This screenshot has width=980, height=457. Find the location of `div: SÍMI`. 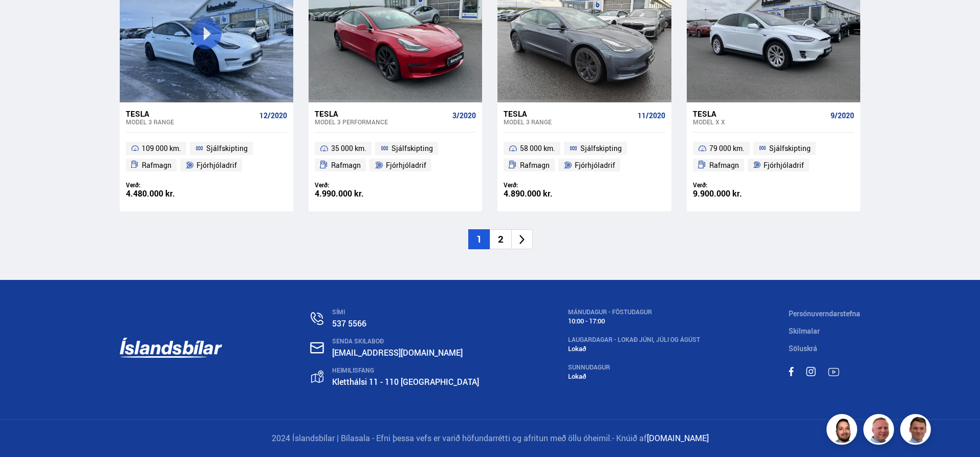

div: SÍMI is located at coordinates (405, 312).